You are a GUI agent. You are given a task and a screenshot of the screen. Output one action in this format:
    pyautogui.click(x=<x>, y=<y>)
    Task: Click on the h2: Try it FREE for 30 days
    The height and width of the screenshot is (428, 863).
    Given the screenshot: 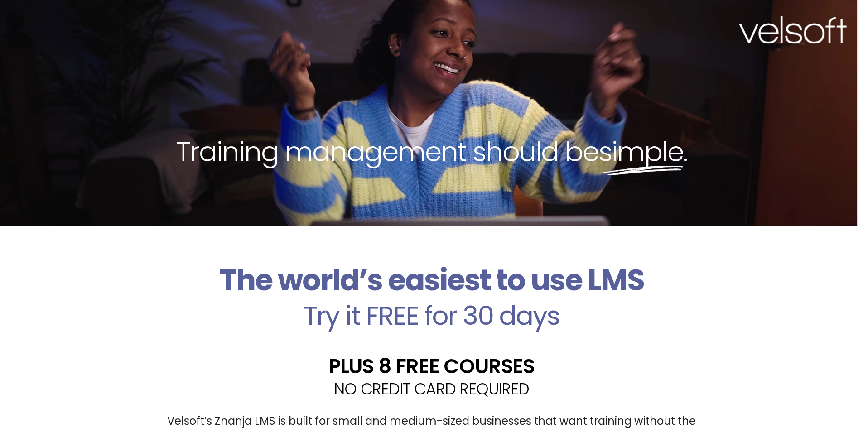 What is the action you would take?
    pyautogui.click(x=432, y=316)
    